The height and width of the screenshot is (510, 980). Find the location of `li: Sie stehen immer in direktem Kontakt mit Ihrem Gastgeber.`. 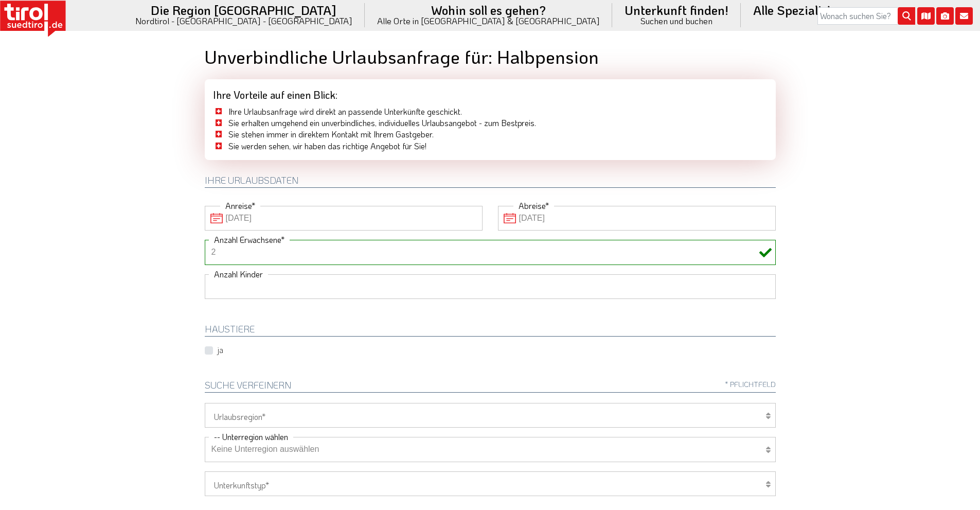

li: Sie stehen immer in direktem Kontakt mit Ihrem Gastgeber. is located at coordinates (490, 135).